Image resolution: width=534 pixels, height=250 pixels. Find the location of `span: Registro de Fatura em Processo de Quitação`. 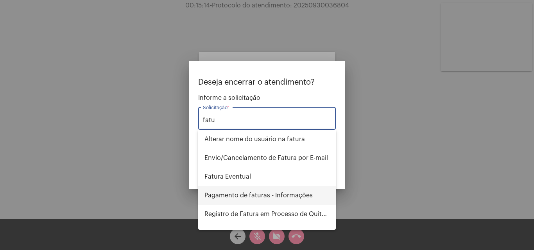

span: Registro de Fatura em Processo de Quitação is located at coordinates (267, 215).